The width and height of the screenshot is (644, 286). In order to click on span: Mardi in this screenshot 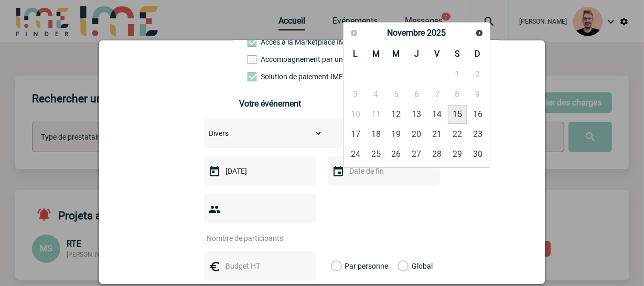, I will do `click(376, 54)`.